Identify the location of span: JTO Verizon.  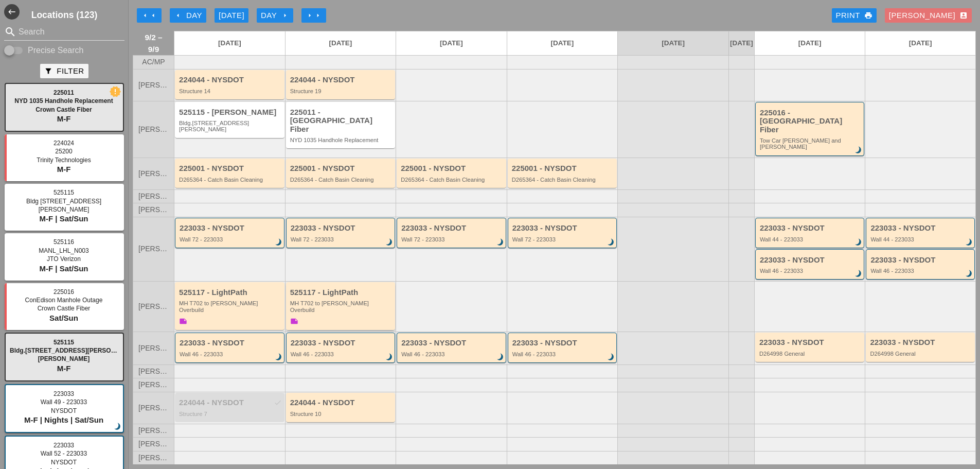
(64, 259).